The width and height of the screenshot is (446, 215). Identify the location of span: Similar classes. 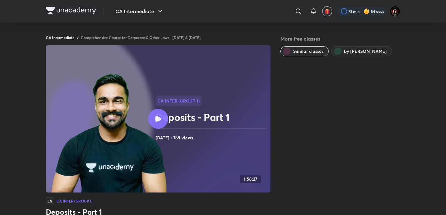
(308, 51).